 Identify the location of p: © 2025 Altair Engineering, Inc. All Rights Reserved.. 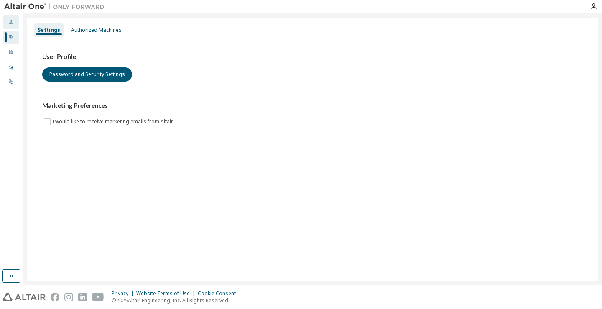
(176, 300).